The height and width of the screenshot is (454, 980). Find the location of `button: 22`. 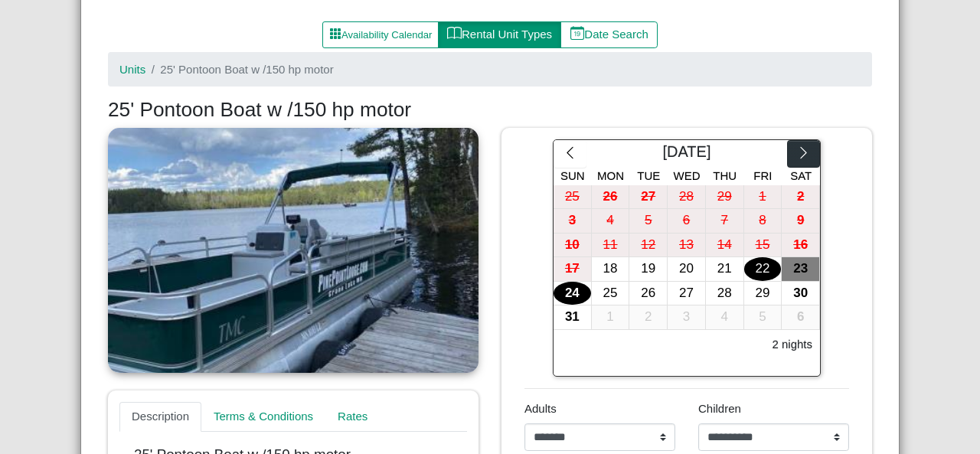

button: 22 is located at coordinates (763, 269).